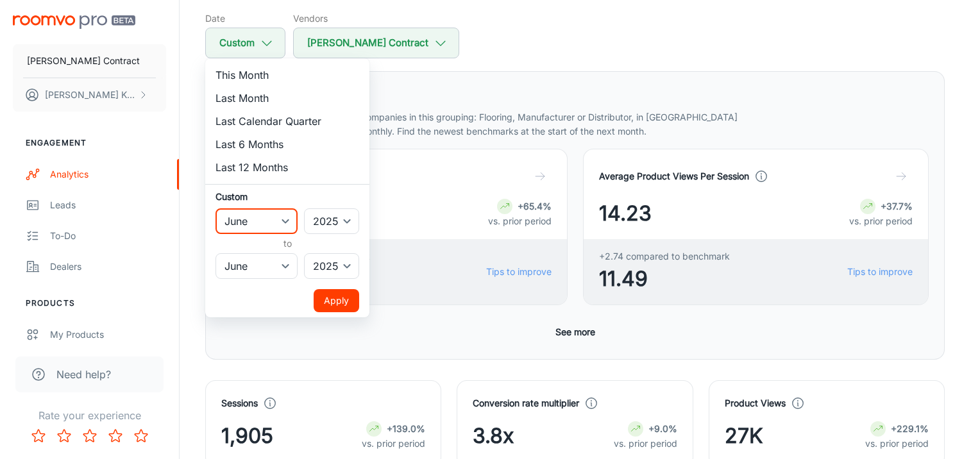 Image resolution: width=980 pixels, height=459 pixels. What do you see at coordinates (288, 121) in the screenshot?
I see `li: Last Calendar Quarter` at bounding box center [288, 121].